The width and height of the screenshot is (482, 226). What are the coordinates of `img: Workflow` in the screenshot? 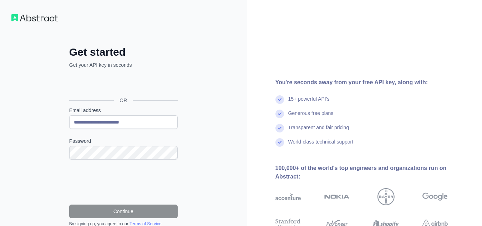 It's located at (35, 18).